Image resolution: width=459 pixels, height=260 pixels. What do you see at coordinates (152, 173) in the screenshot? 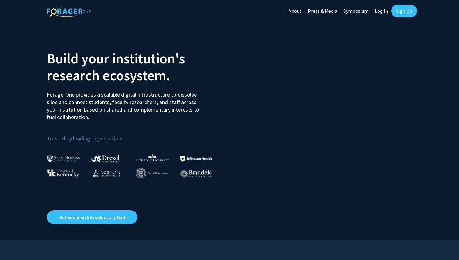
I see `img: Cornell University` at bounding box center [152, 173].